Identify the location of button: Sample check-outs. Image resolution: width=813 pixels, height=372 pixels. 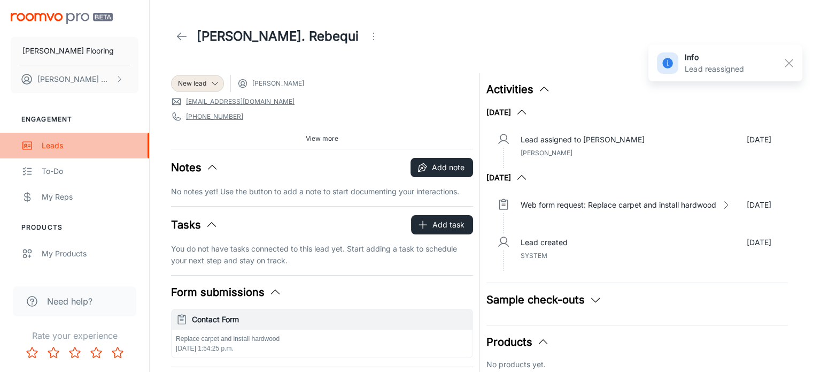
(544, 299).